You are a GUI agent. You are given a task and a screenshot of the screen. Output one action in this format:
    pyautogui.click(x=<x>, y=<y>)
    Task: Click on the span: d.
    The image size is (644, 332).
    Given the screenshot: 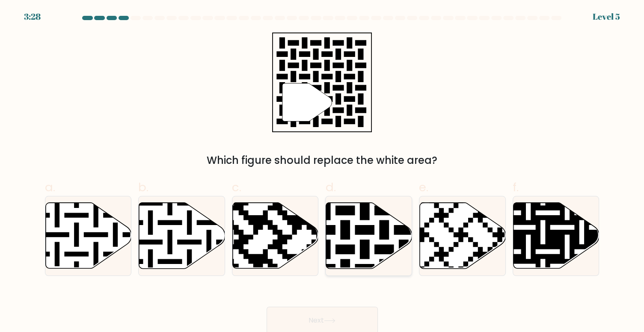 What is the action you would take?
    pyautogui.click(x=330, y=187)
    